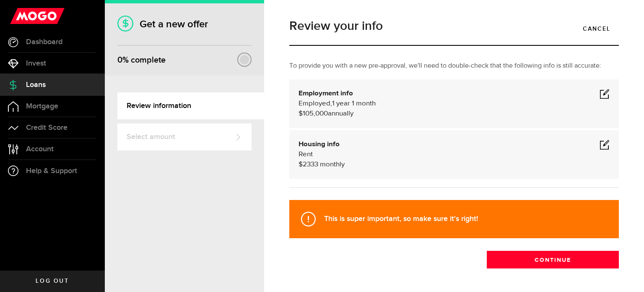 The width and height of the screenshot is (644, 292). I want to click on a: Select amount, so click(185, 137).